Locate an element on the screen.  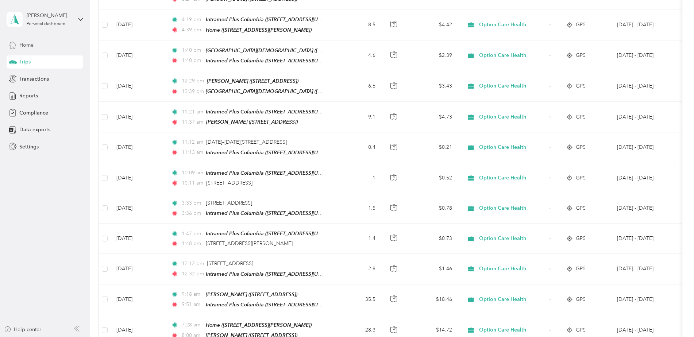
td: $1.46 is located at coordinates (432, 269).